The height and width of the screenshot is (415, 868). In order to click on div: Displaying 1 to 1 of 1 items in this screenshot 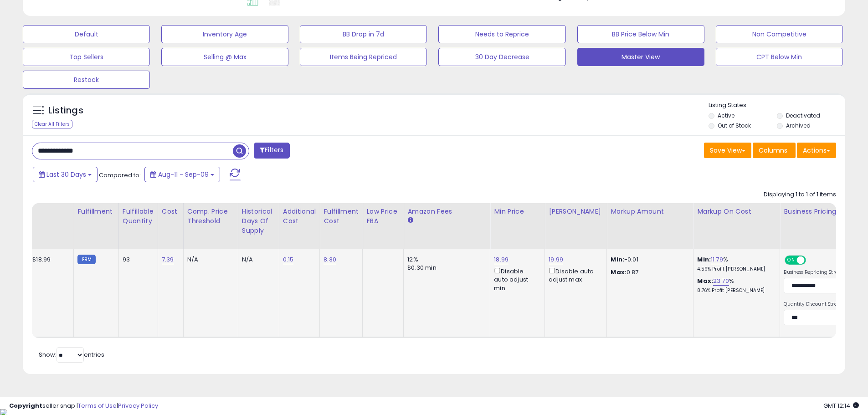, I will do `click(800, 194)`.